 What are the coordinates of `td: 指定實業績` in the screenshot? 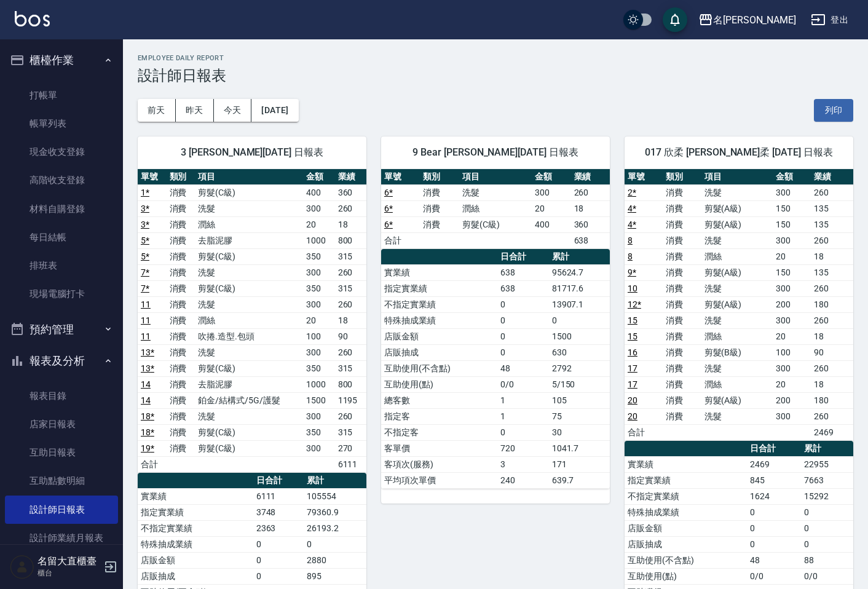 It's located at (439, 289).